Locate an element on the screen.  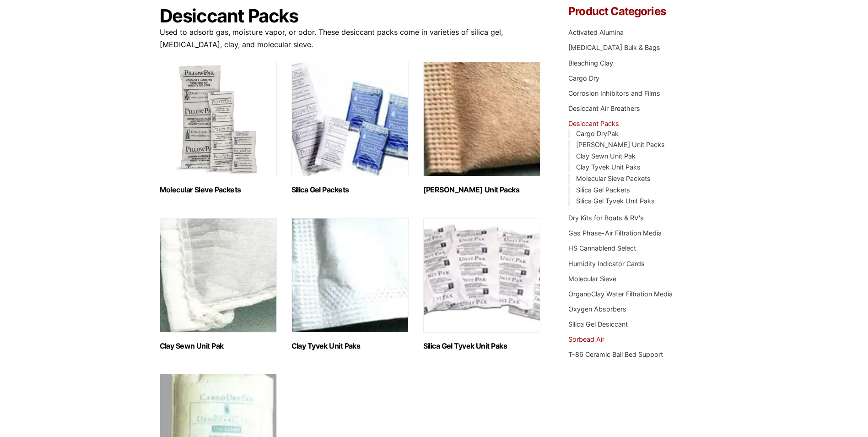
a: Visit product category Clay Kraft Unit Packs is located at coordinates (482, 128).